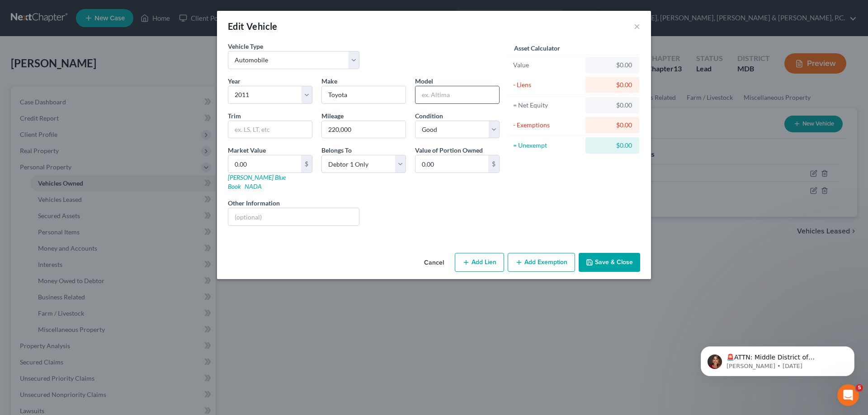  I want to click on img: Profile image for Katie, so click(27, 35).